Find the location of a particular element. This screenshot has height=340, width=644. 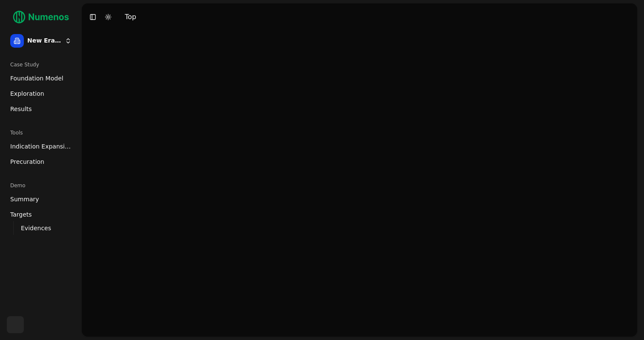

button: New Era Therapeutics is located at coordinates (41, 41).